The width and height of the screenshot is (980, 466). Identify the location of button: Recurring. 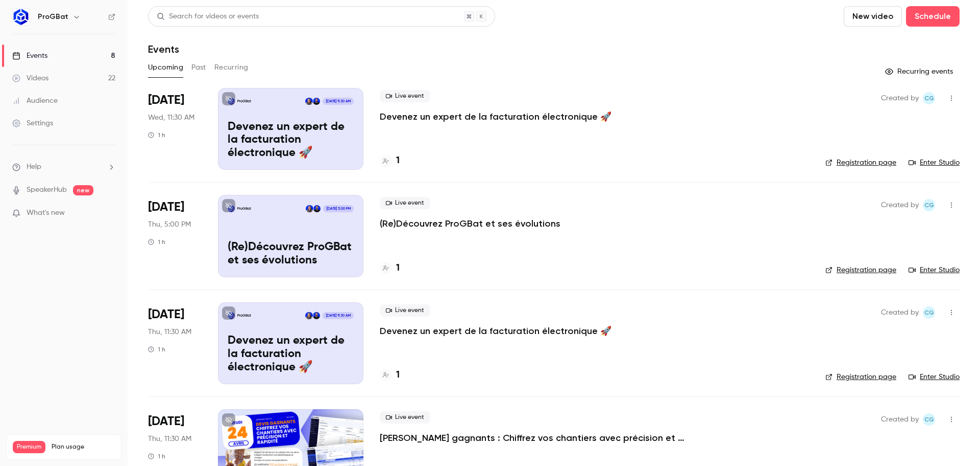
(231, 68).